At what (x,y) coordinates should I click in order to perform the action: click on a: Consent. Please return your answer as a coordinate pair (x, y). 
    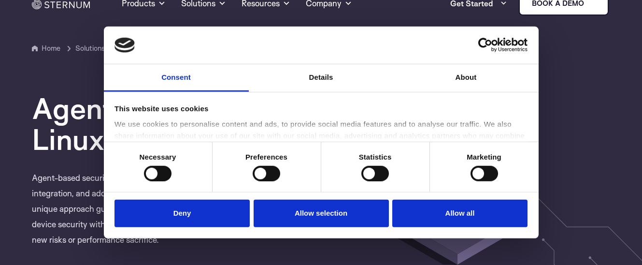
    Looking at the image, I should click on (176, 78).